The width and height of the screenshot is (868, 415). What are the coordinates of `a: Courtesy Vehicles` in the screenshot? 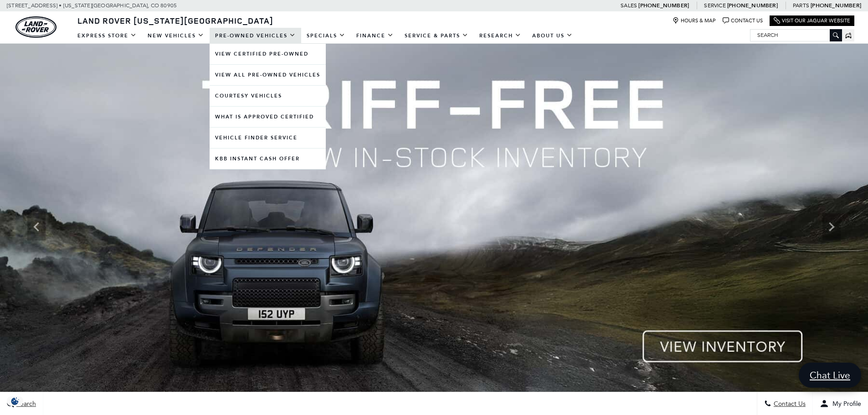 It's located at (267, 95).